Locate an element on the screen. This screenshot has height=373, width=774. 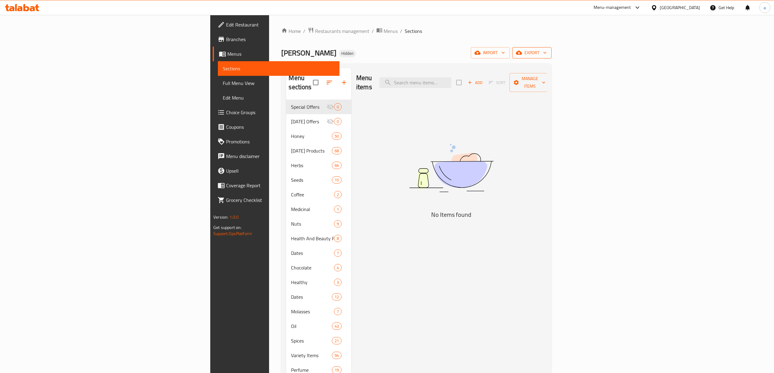
span: Branches is located at coordinates (280, 39).